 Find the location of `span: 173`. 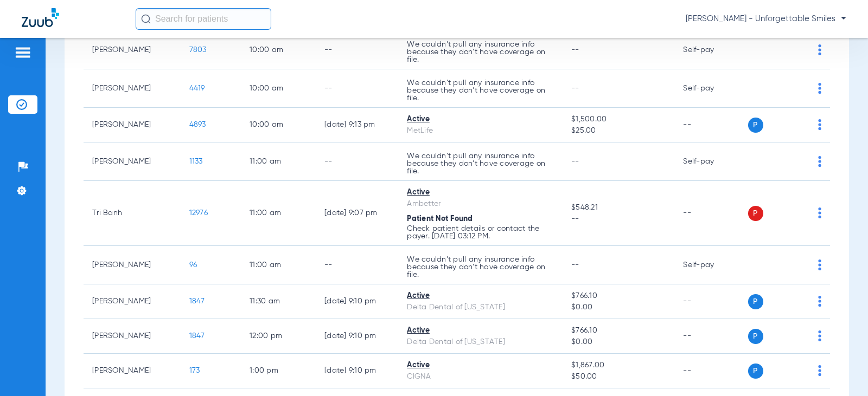

span: 173 is located at coordinates (195, 371).